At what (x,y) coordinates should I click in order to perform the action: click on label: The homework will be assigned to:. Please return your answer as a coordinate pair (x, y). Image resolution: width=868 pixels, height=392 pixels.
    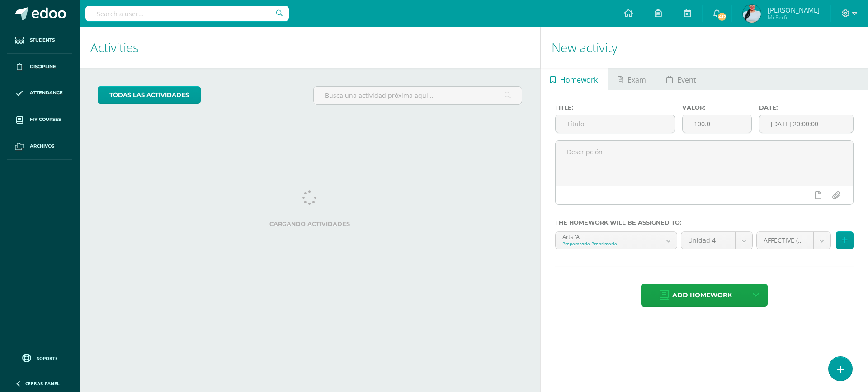
    Looking at the image, I should click on (704, 222).